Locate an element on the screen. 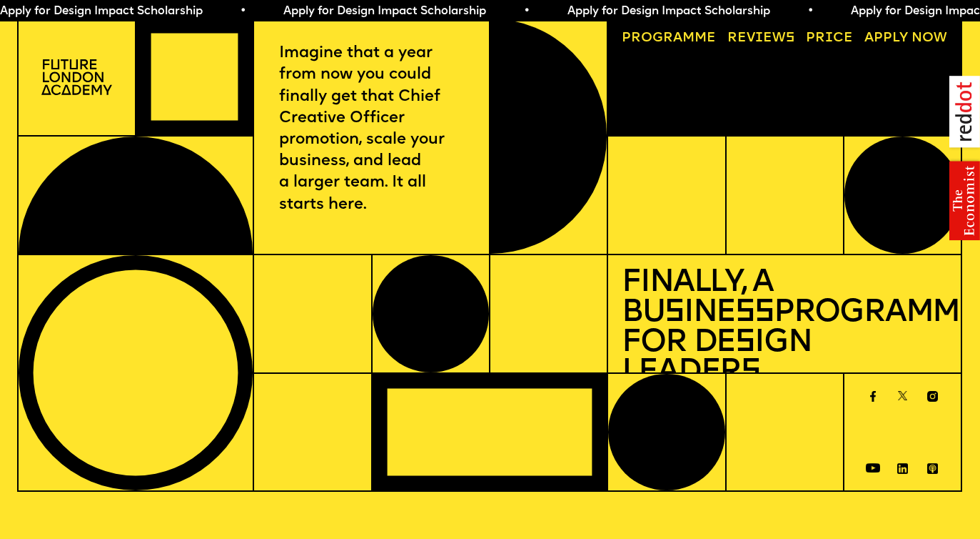 The height and width of the screenshot is (539, 980). a: Programme is located at coordinates (669, 38).